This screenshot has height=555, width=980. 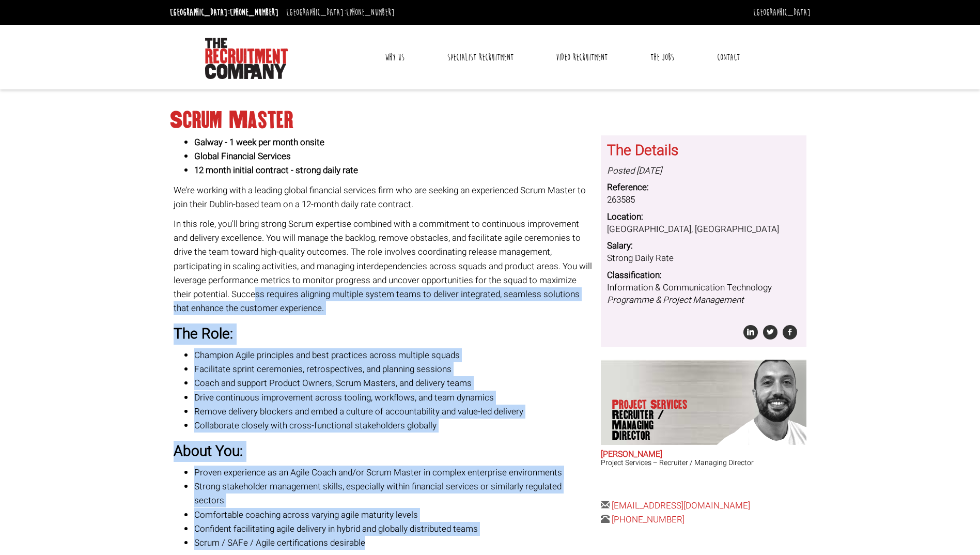 What do you see at coordinates (260, 142) in the screenshot?
I see `strong: Galway - 1 week per month onsite` at bounding box center [260, 142].